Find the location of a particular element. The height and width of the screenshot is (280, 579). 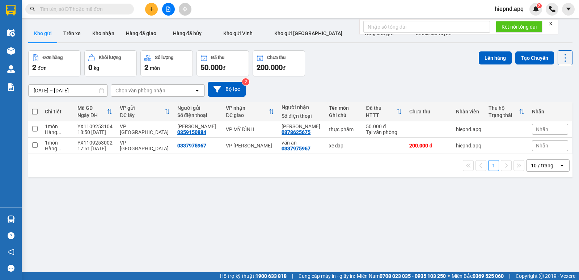

button: Trên xe is located at coordinates (72, 33).